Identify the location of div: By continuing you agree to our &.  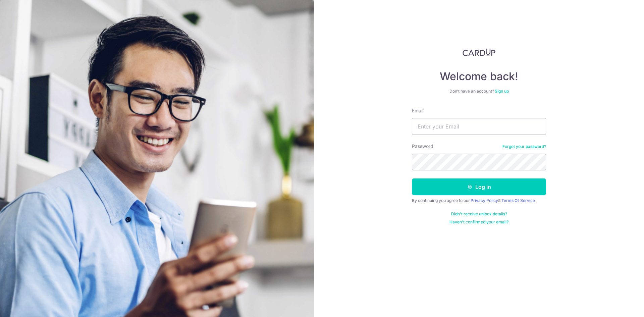
(479, 200).